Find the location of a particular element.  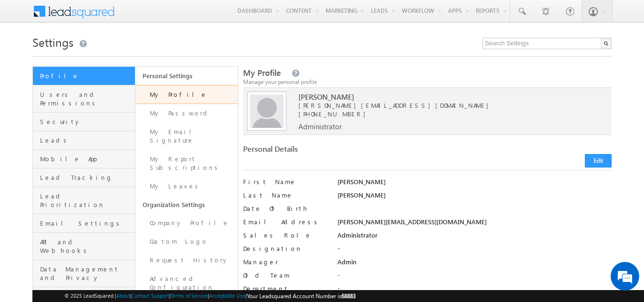

a: Users and Permissions is located at coordinates (84, 99).